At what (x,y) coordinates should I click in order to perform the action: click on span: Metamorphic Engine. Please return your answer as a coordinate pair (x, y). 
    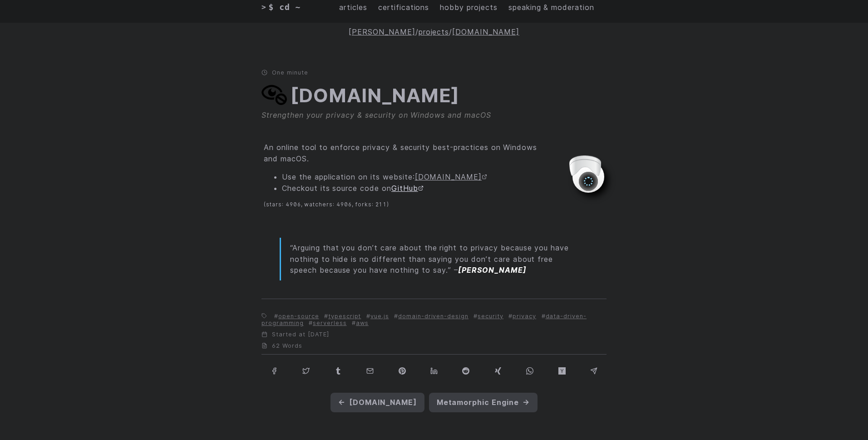
    Looking at the image, I should click on (477, 402).